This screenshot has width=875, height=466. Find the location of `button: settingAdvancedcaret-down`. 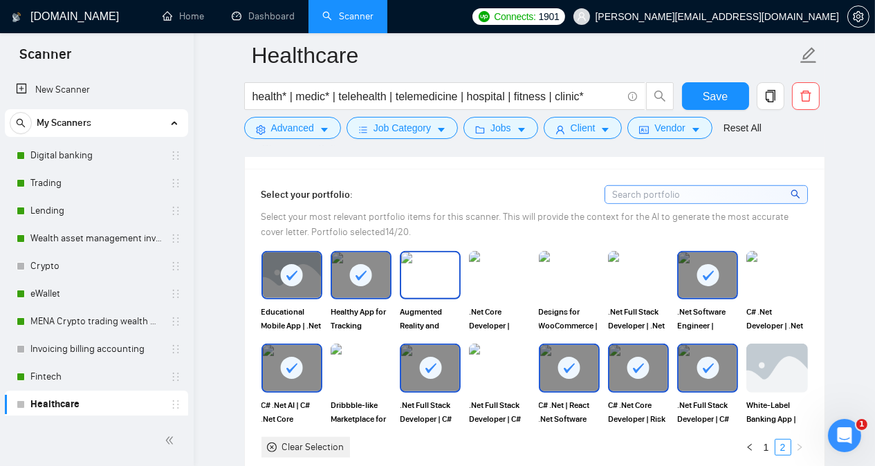

button: settingAdvancedcaret-down is located at coordinates (293, 128).